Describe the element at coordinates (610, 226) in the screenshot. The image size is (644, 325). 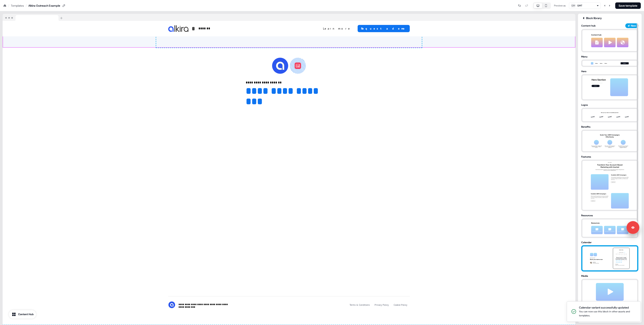
I see `button: Resourcesresources thumbnail preview` at that location.